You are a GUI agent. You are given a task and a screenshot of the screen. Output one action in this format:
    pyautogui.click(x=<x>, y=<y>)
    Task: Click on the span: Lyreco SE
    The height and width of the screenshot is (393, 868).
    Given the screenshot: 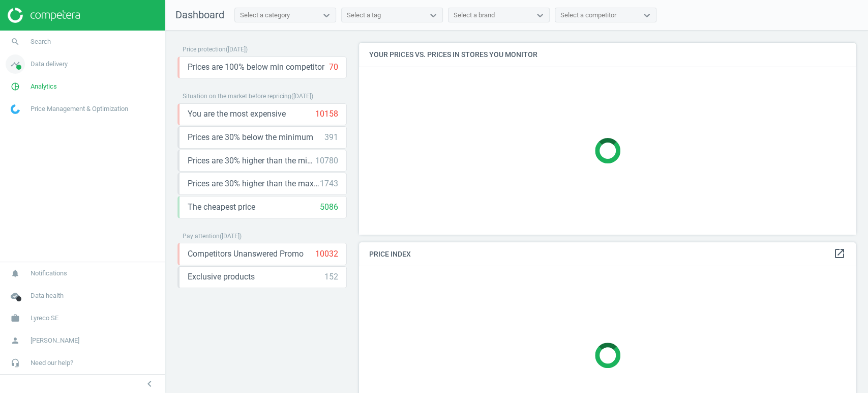 What is the action you would take?
    pyautogui.click(x=45, y=318)
    